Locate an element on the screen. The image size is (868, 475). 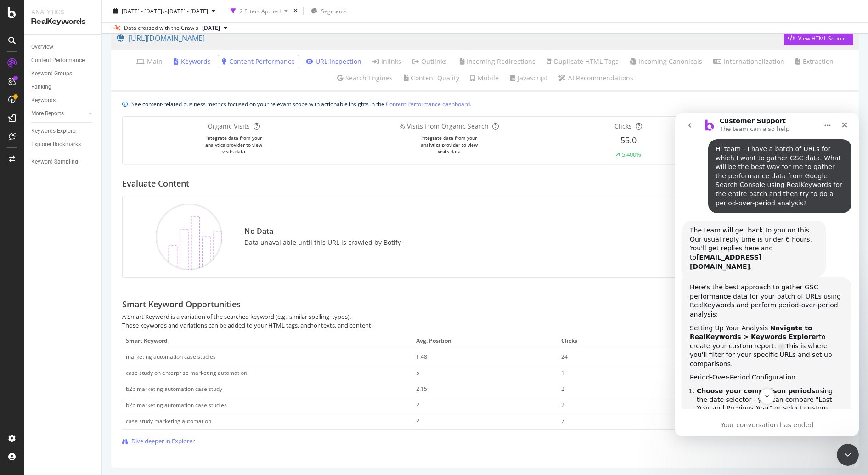
a: Main is located at coordinates (149, 61).